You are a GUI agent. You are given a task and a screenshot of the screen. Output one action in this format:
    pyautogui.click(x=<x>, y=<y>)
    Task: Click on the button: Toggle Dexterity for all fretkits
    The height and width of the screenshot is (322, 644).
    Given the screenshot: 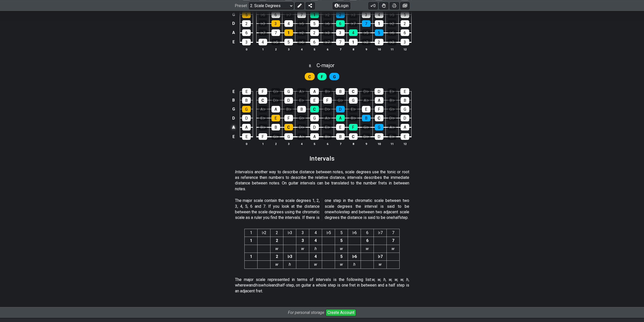 What is the action you would take?
    pyautogui.click(x=384, y=5)
    